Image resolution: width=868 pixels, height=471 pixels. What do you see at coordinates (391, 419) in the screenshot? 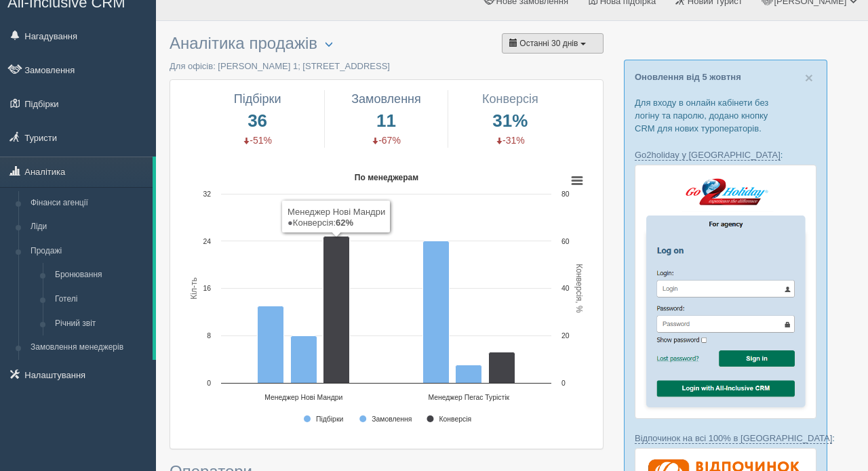
I see `text: Замовлення` at bounding box center [391, 419].